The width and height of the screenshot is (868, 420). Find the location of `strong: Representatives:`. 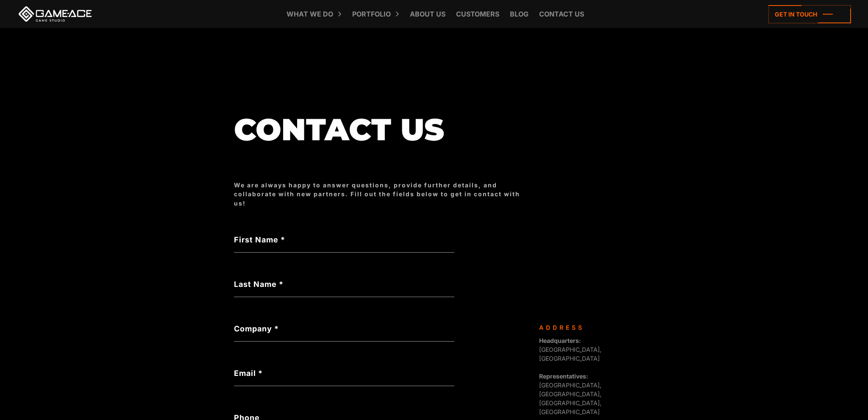

strong: Representatives: is located at coordinates (564, 376).